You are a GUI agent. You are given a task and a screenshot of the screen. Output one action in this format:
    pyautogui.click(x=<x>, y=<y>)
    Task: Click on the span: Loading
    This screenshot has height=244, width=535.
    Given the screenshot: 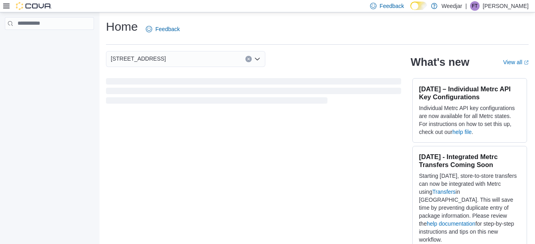 What is the action you would take?
    pyautogui.click(x=254, y=93)
    